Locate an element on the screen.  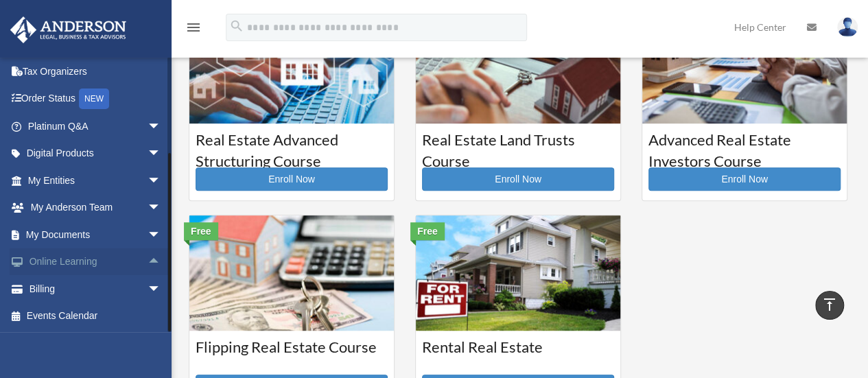
a: menu is located at coordinates (193, 29).